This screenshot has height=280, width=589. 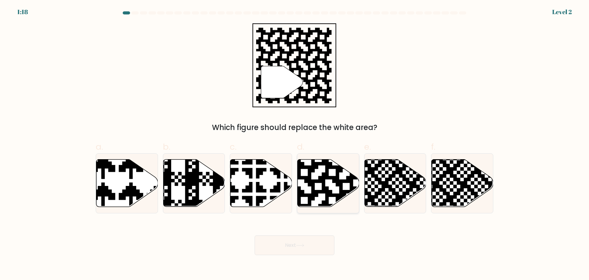 I want to click on div: Level 2, so click(x=562, y=12).